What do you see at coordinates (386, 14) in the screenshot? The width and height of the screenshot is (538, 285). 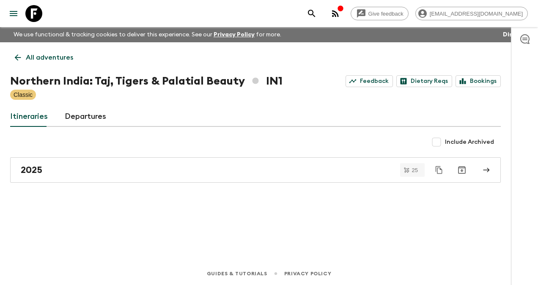 I see `span: Give feedback` at bounding box center [386, 14].